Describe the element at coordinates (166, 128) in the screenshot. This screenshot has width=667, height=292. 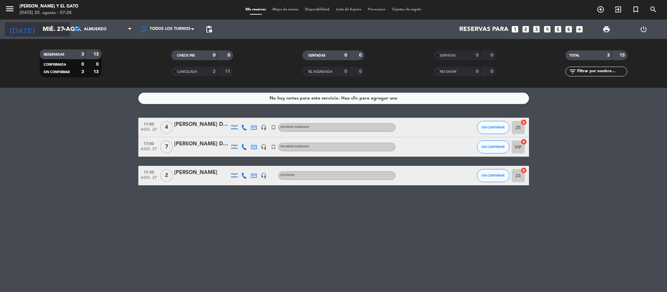
I see `span: 4` at that location.